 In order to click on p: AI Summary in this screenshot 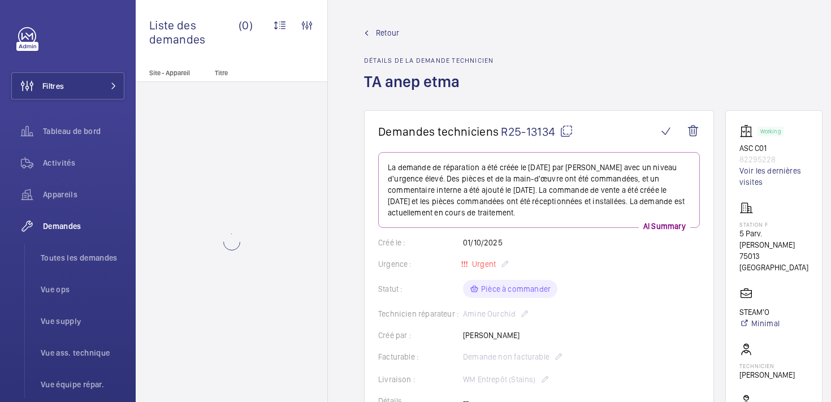, I will do `click(664, 226)`.